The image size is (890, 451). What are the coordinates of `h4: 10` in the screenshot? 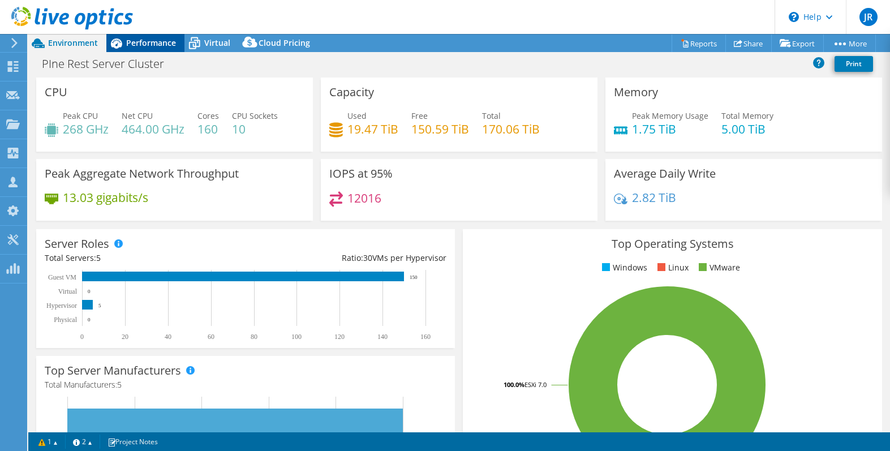 It's located at (255, 129).